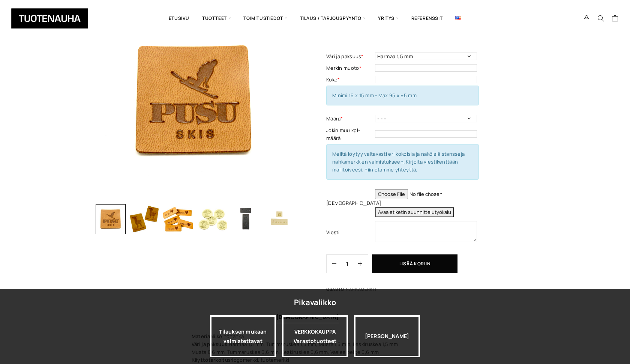 The height and width of the screenshot is (364, 630). I want to click on a: Nahkamerkit, so click(361, 289).